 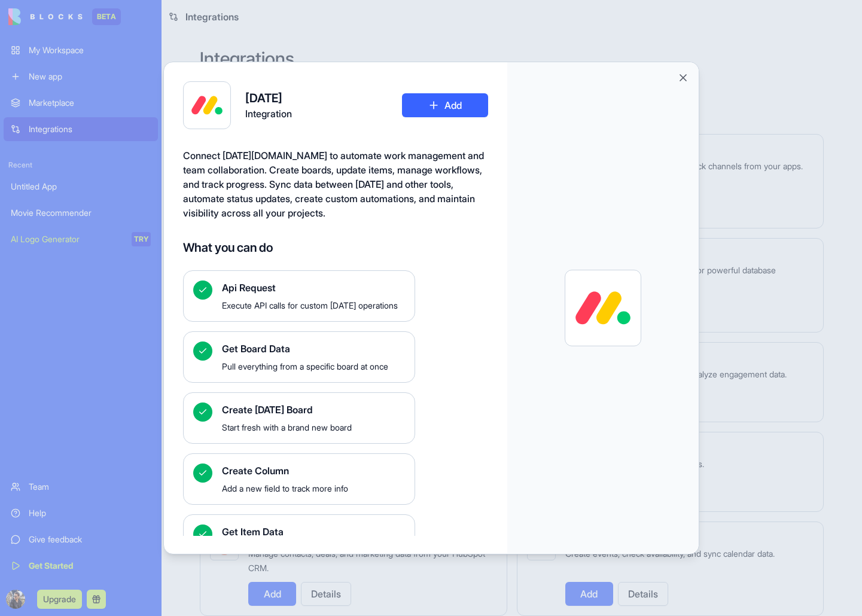 What do you see at coordinates (314, 470) in the screenshot?
I see `span: Create Column` at bounding box center [314, 470].